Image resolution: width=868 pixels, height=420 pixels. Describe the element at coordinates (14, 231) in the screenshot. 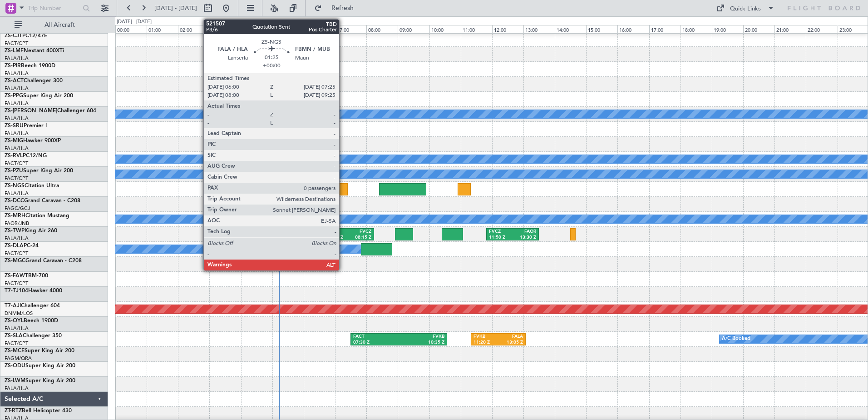

I see `span: ZS-TWP` at that location.